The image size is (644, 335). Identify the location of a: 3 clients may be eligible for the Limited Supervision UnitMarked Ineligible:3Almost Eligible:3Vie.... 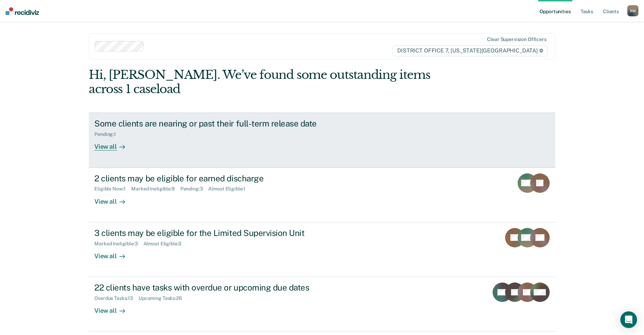
(322, 250).